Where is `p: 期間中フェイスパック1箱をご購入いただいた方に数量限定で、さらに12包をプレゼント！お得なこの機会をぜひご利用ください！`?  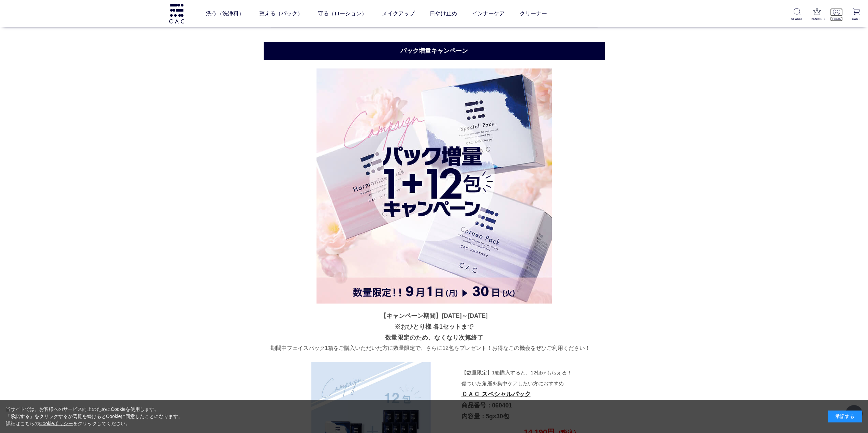
p: 期間中フェイスパック1箱をご購入いただいた方に数量限定で、さらに12包をプレゼント！お得なこの機会をぜひご利用ください！ is located at coordinates (434, 348).